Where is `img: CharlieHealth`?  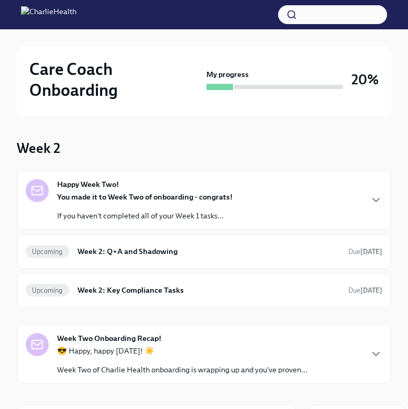
img: CharlieHealth is located at coordinates (49, 15).